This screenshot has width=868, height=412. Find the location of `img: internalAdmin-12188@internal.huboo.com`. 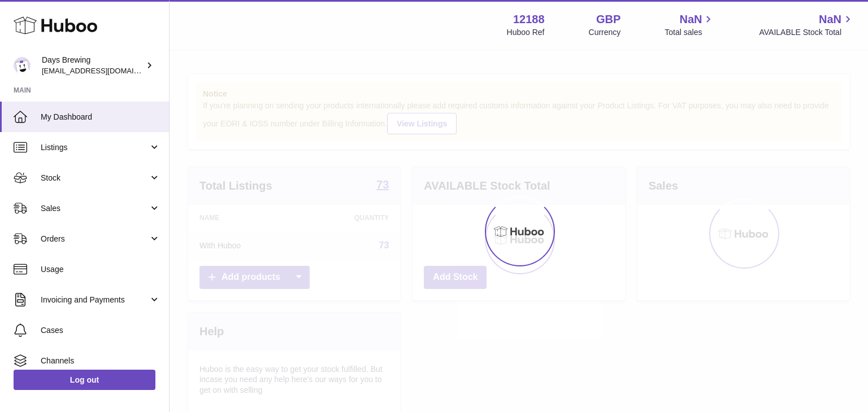

img: internalAdmin-12188@internal.huboo.com is located at coordinates (22, 66).